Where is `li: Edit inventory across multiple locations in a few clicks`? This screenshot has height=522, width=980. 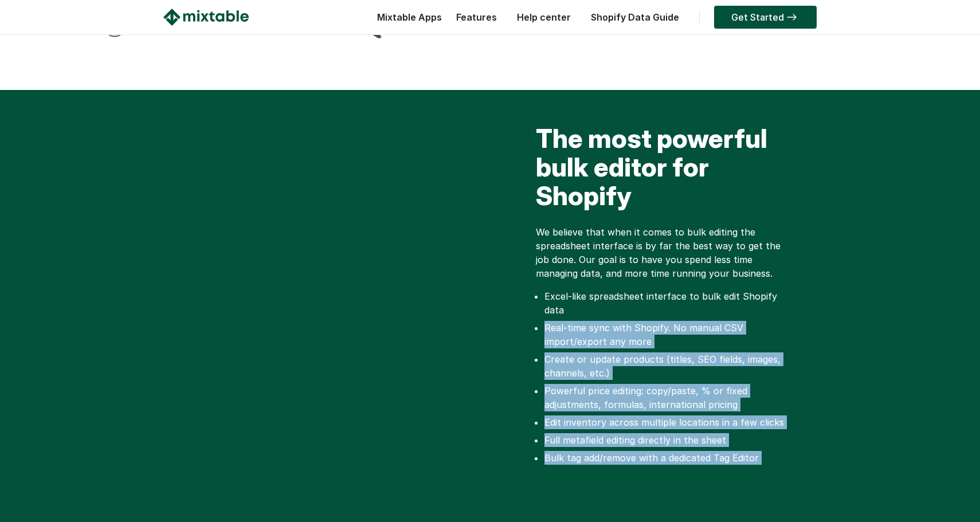 li: Edit inventory across multiple locations in a few clicks is located at coordinates (669, 423).